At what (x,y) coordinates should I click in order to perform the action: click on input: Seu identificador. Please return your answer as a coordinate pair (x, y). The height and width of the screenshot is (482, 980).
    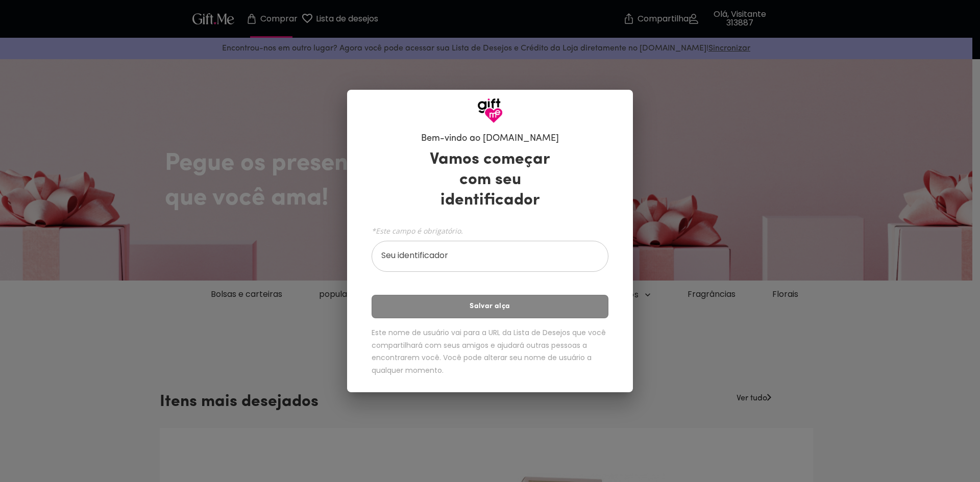
    Looking at the image, I should click on (484, 257).